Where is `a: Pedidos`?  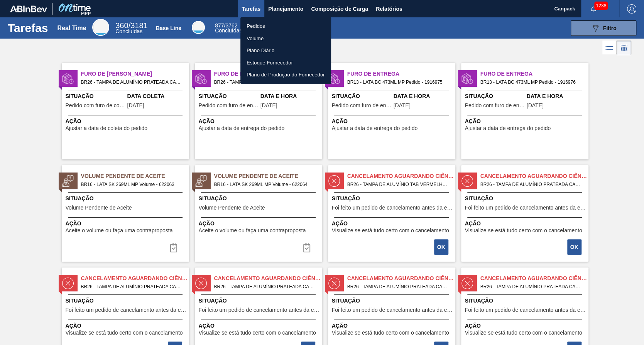
a: Pedidos is located at coordinates (286, 26).